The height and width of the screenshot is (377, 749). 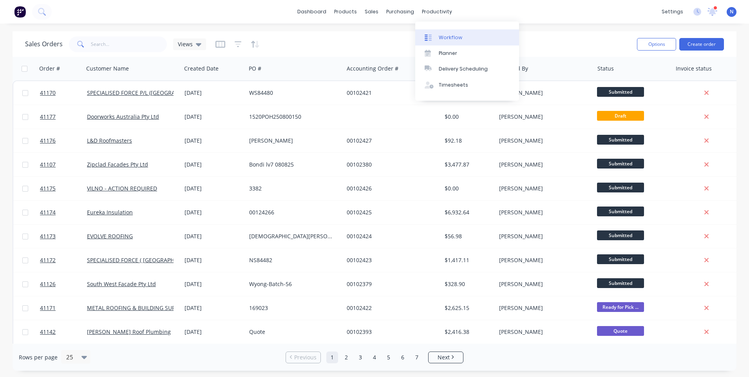 What do you see at coordinates (185, 44) in the screenshot?
I see `span: Views` at bounding box center [185, 44].